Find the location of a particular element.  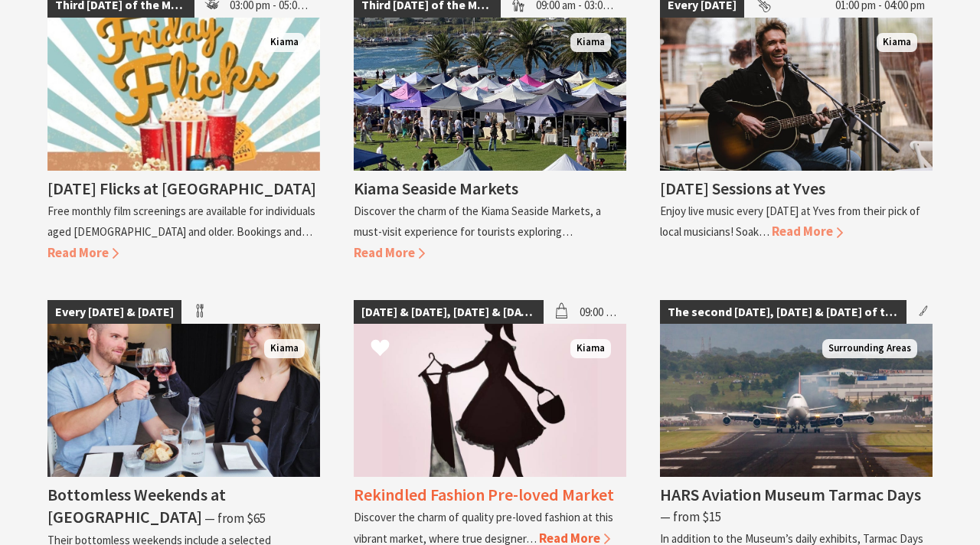

img: James Burton is located at coordinates (797, 94).